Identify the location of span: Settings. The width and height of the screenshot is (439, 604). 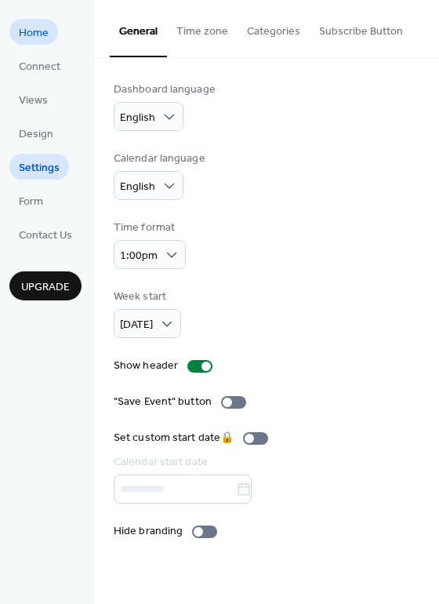
(39, 168).